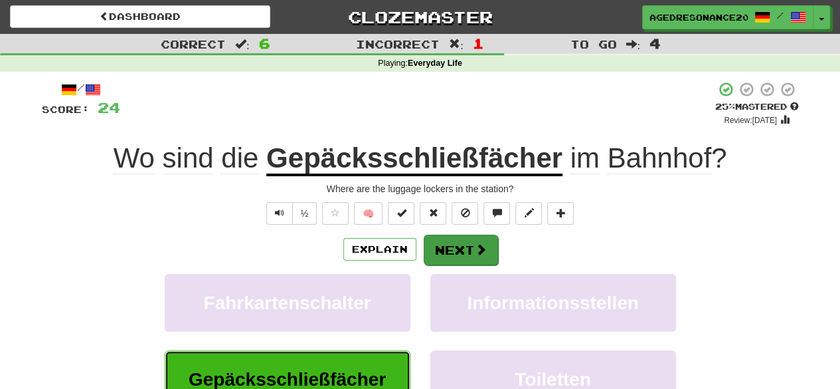  I want to click on div: Where are the luggage lockers in the station?, so click(421, 189).